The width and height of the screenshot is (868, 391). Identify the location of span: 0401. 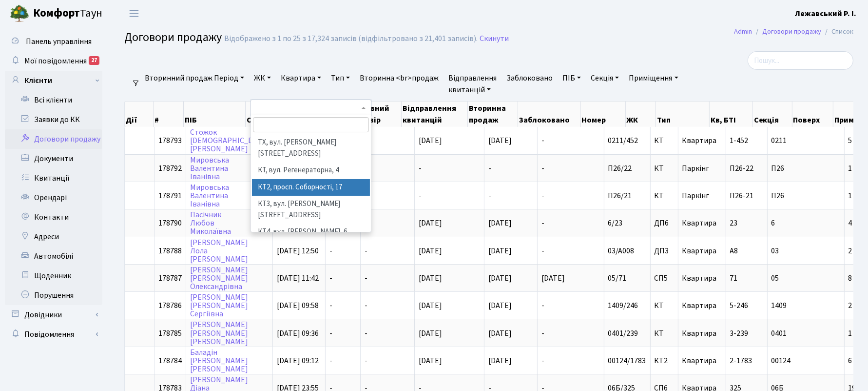
(780, 333).